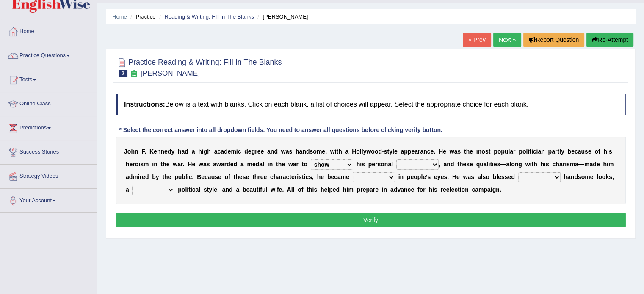 The height and width of the screenshot is (294, 644). What do you see at coordinates (49, 151) in the screenshot?
I see `a: Success Stories` at bounding box center [49, 151].